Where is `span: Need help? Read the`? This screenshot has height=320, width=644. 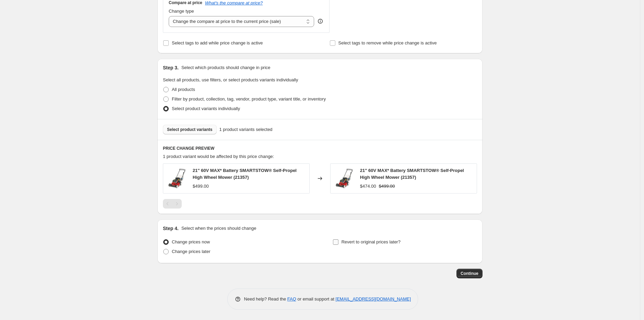
span: Need help? Read the is located at coordinates (265, 299).